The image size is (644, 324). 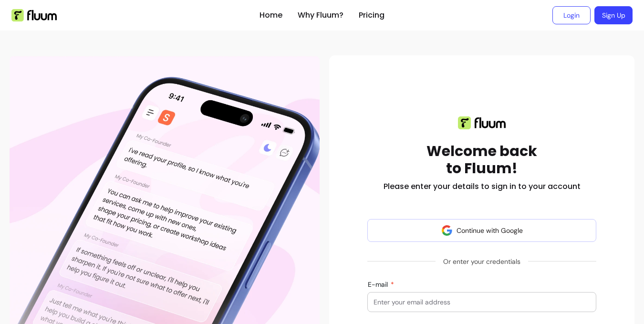 What do you see at coordinates (482, 187) in the screenshot?
I see `h2: Please enter your details to sign in to your account` at bounding box center [482, 187].